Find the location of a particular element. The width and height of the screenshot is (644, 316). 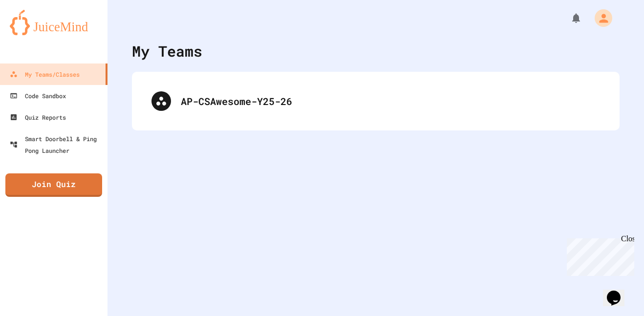

a: Join Quiz is located at coordinates (54, 185).